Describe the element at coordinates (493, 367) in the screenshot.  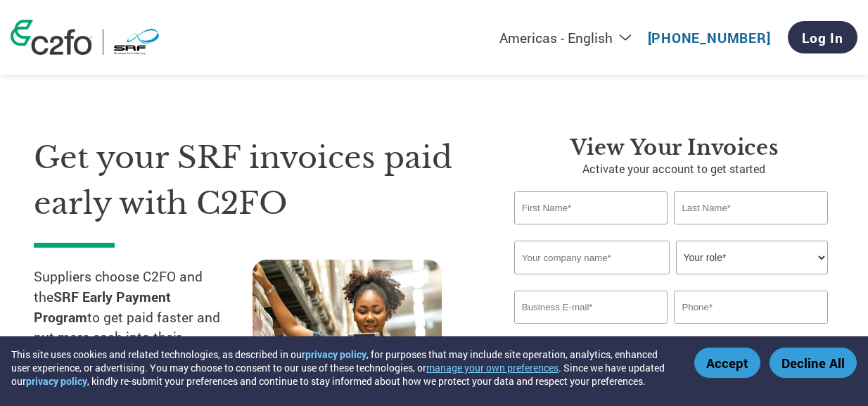
I see `button: manage your own preferences` at that location.